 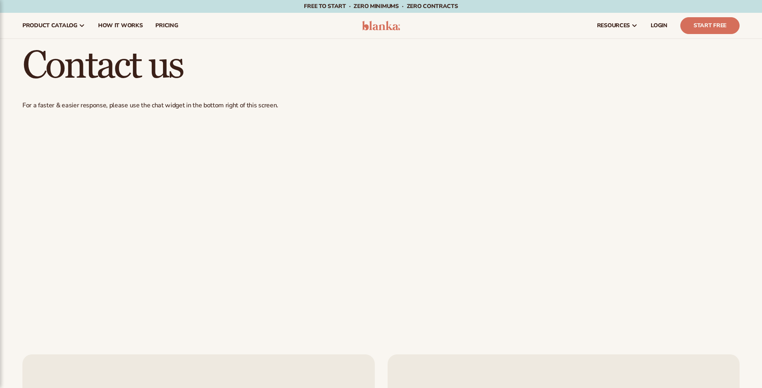 I want to click on a: logo, so click(x=381, y=26).